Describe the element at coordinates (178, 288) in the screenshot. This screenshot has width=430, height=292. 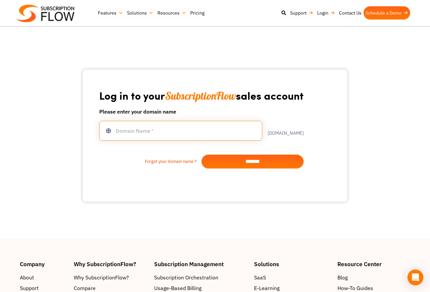
I see `span: Usage-Based Billing` at that location.